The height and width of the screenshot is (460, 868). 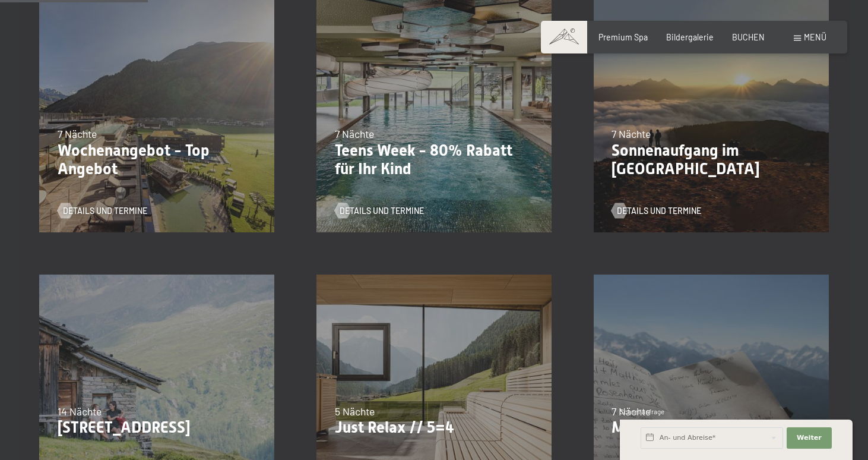 I want to click on span: Premium Spa, so click(x=623, y=37).